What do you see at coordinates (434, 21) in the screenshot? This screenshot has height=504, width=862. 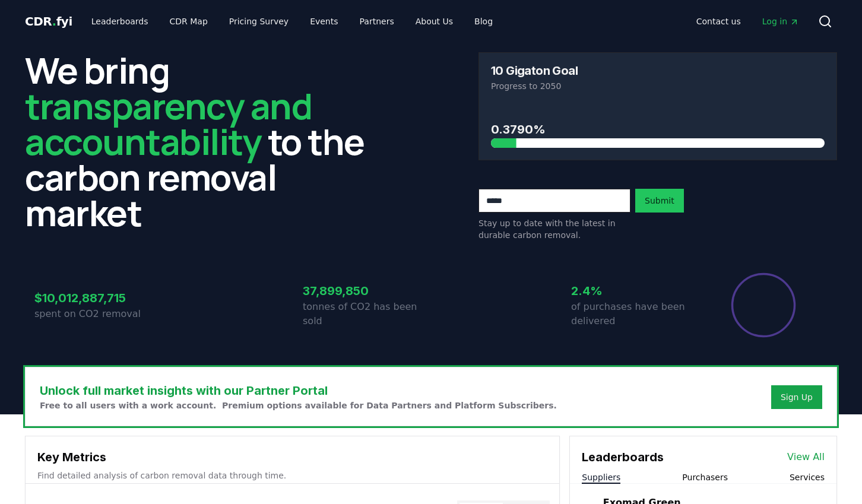 I see `a: About Us` at bounding box center [434, 21].